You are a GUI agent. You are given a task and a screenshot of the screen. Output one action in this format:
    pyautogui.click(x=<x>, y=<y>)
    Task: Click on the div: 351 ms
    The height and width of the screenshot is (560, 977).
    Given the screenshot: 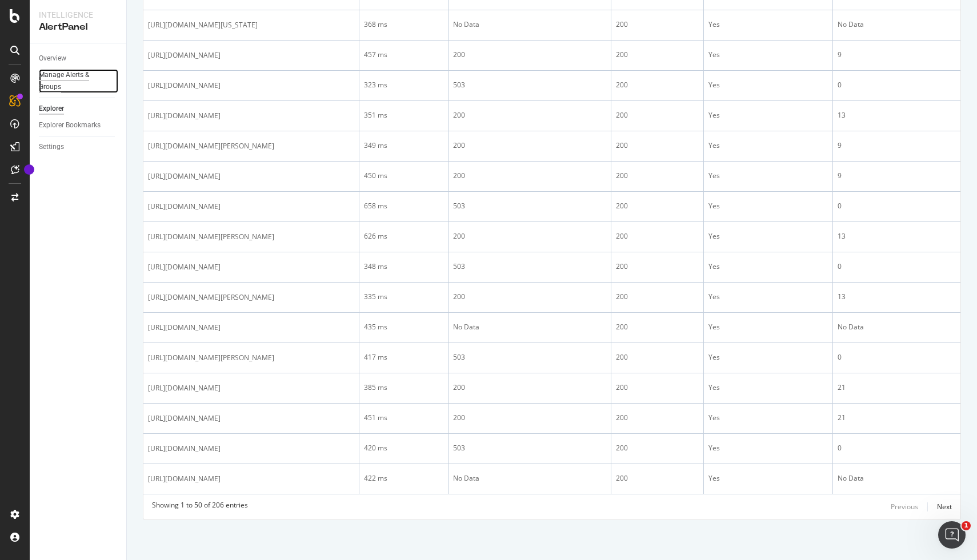 What is the action you would take?
    pyautogui.click(x=403, y=115)
    